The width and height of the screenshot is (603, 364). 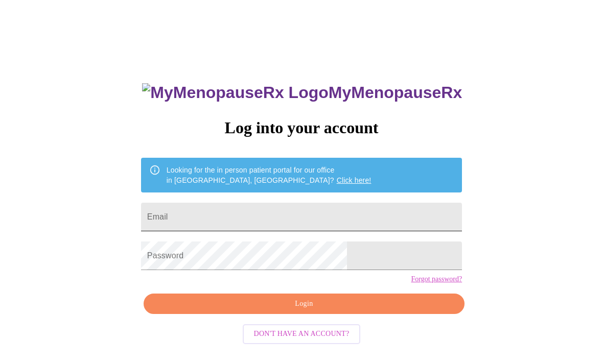 What do you see at coordinates (436, 279) in the screenshot?
I see `a: Forgot password?` at bounding box center [436, 279].